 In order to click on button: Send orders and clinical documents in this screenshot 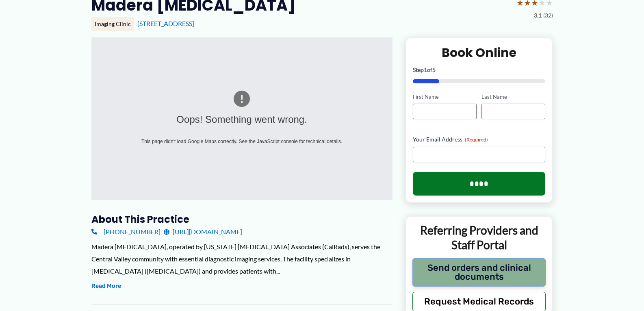, I will do `click(479, 273)`.